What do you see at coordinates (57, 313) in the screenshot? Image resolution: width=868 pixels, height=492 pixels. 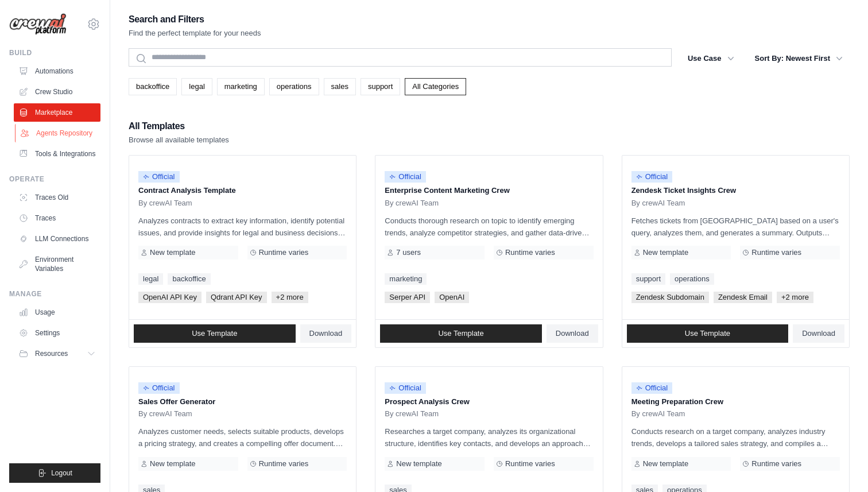 I see `a: Usage` at bounding box center [57, 313].